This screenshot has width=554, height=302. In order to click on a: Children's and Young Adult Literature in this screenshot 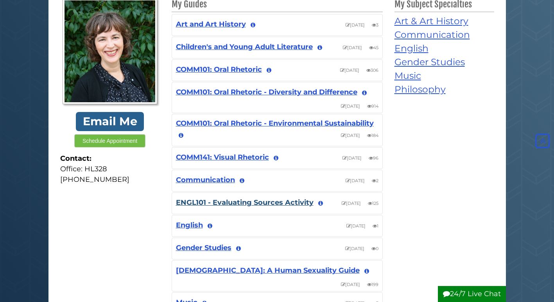, I will do `click(244, 47)`.